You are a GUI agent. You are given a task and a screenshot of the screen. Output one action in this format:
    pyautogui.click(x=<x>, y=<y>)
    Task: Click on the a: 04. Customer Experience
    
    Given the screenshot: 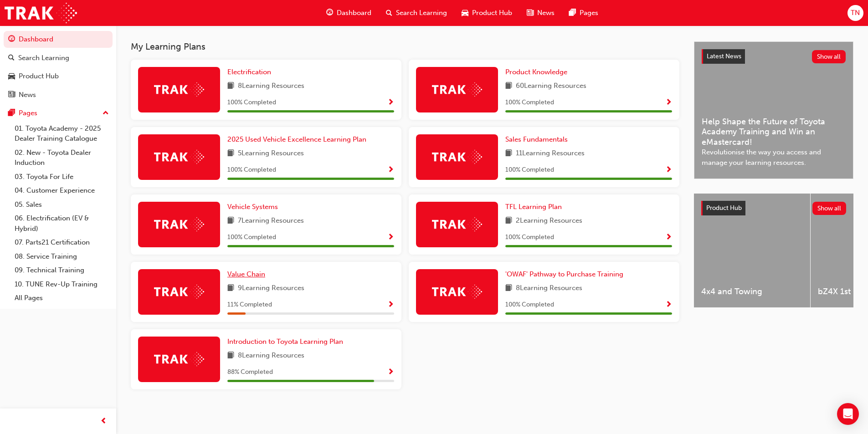 What is the action you would take?
    pyautogui.click(x=61, y=191)
    